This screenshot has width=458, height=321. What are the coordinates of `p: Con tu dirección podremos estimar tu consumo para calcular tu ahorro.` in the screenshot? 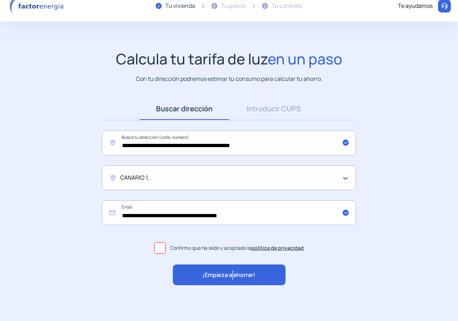 It's located at (229, 79).